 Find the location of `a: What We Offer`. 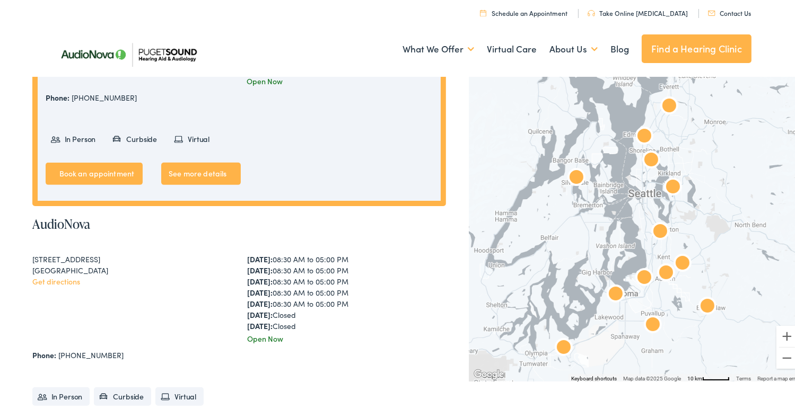

a: What We Offer is located at coordinates (438, 47).